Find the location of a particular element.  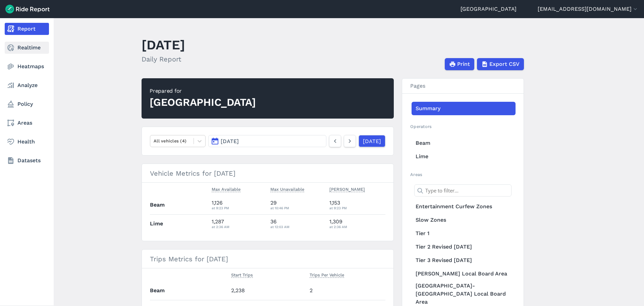

a: Lime is located at coordinates (464, 157).